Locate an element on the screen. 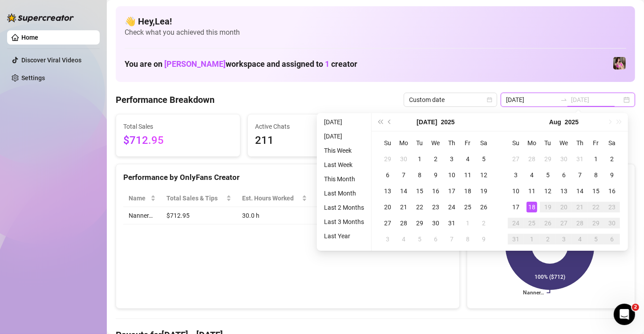  td: 2025-08-28 is located at coordinates (580, 223).